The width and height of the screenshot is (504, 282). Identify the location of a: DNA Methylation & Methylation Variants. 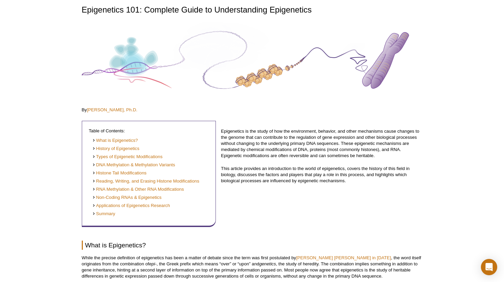
(134, 165).